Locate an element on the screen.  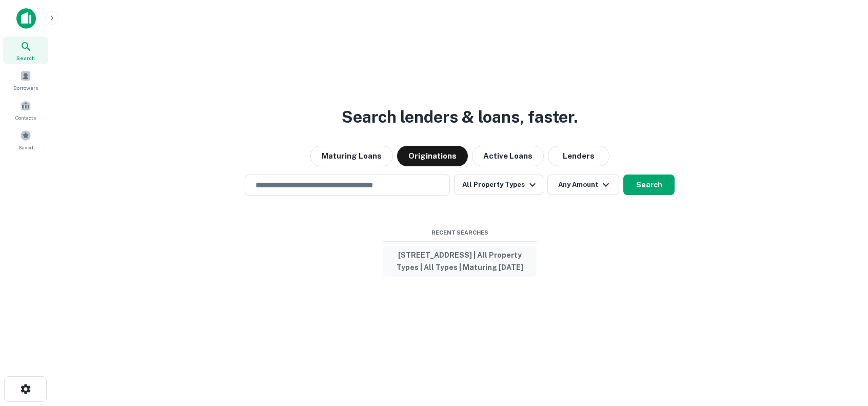
button: Maturing Loans is located at coordinates (352, 156).